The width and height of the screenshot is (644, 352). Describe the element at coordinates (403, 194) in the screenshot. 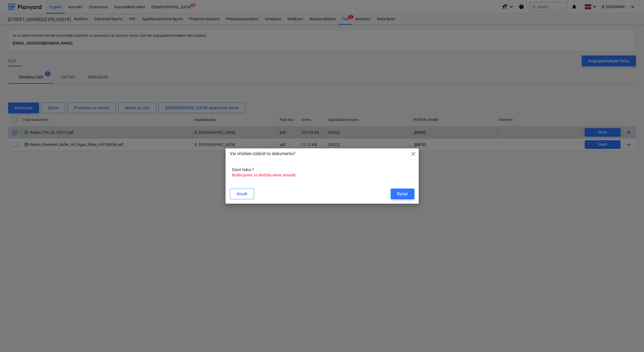

I see `div: Dzēst` at that location.